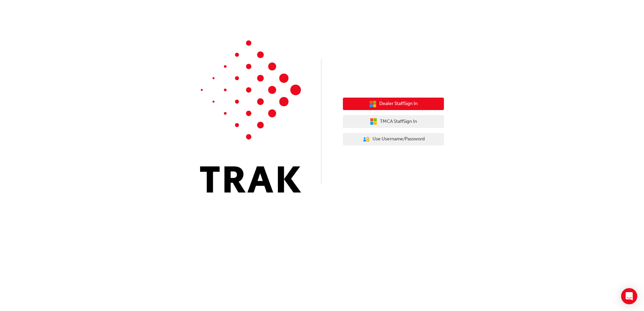 The width and height of the screenshot is (644, 311). I want to click on button: Use Username/Password, so click(393, 139).